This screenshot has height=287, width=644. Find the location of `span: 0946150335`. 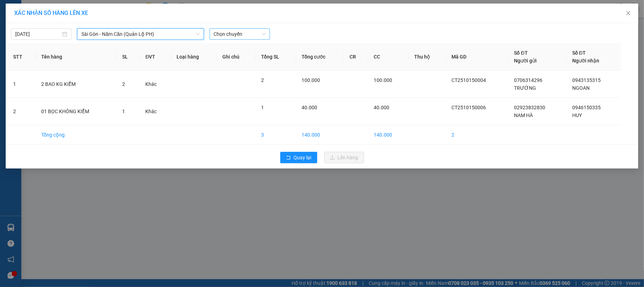

span: 0946150335 is located at coordinates (586, 108).